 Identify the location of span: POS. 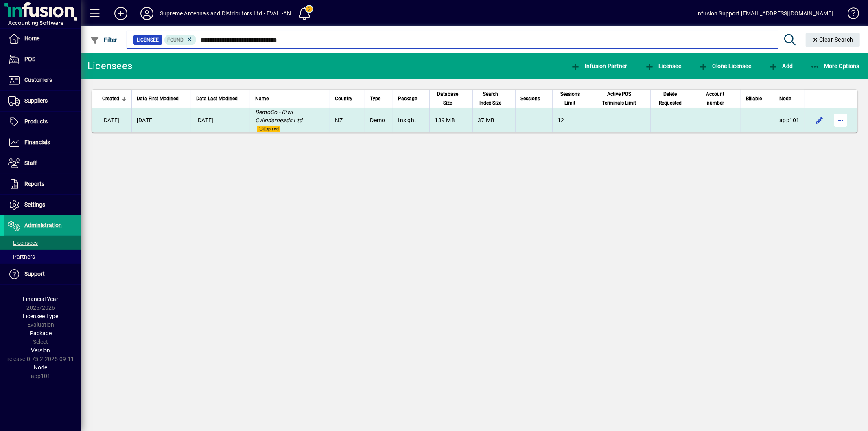
(30, 59).